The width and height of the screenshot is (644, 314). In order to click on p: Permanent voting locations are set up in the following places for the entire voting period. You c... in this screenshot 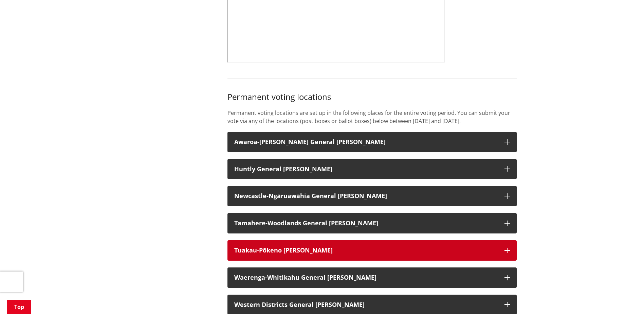, I will do `click(372, 117)`.